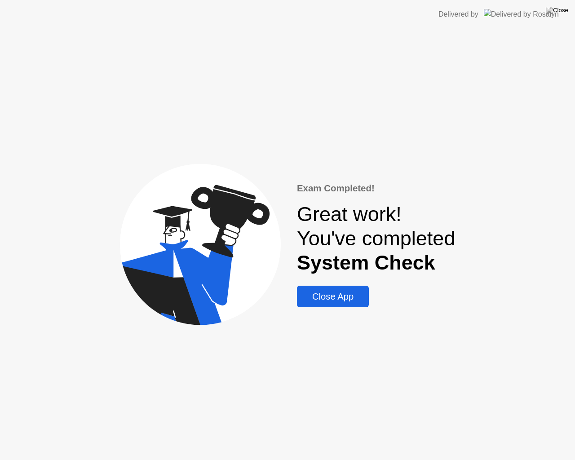 This screenshot has width=575, height=460. What do you see at coordinates (333, 296) in the screenshot?
I see `div: Close App` at bounding box center [333, 296].